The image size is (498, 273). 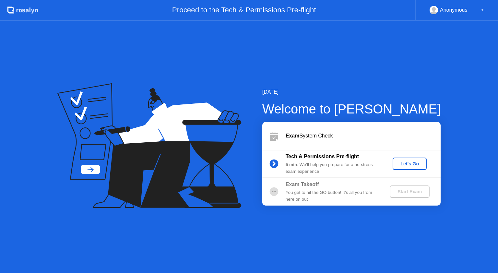 What do you see at coordinates (302, 184) in the screenshot?
I see `b: Exam Takeoff` at bounding box center [302, 184].